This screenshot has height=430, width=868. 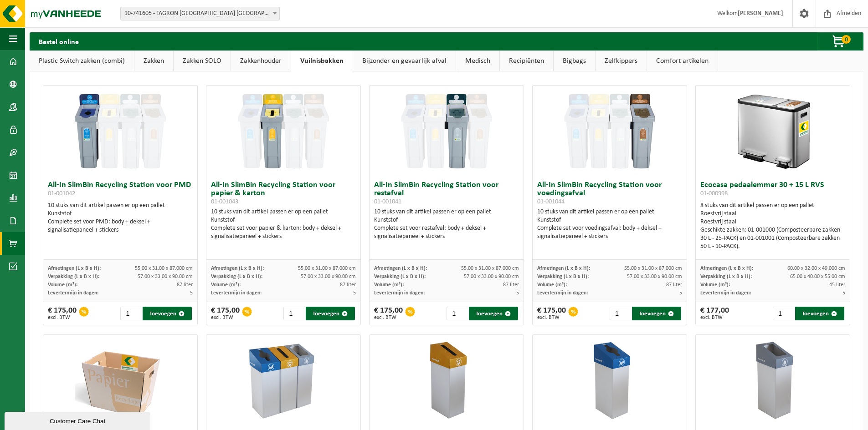 What do you see at coordinates (284, 232) in the screenshot?
I see `div: Complete set voor papier & karton: body + deksel + signalisatiepaneel + stickers` at bounding box center [284, 232].